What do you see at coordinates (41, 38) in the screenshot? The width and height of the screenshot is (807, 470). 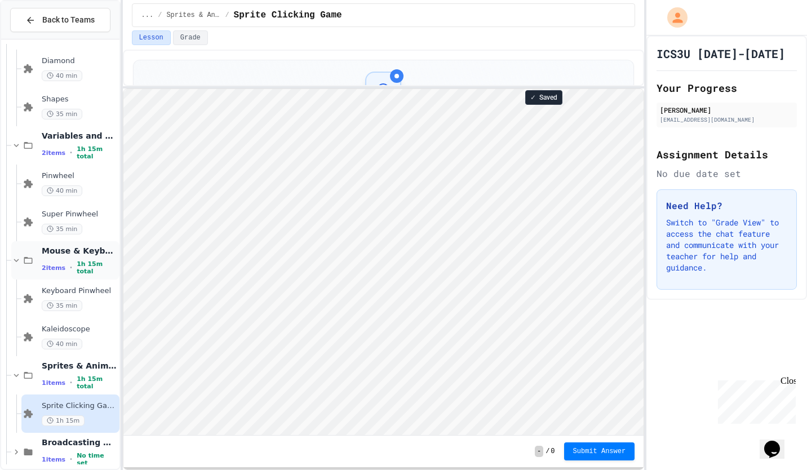 I see `div: Chat with us now!Close` at bounding box center [41, 38].